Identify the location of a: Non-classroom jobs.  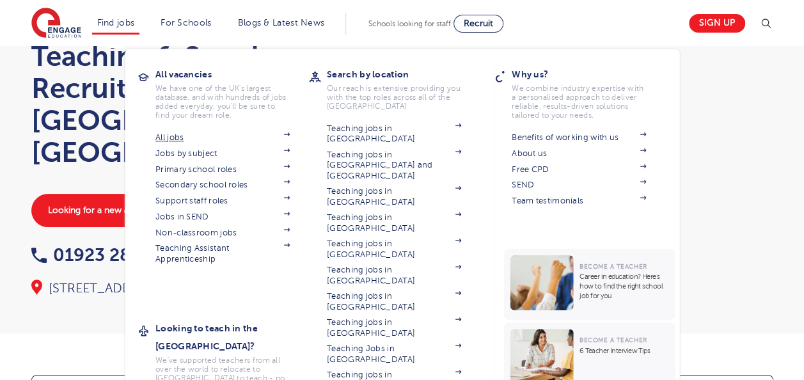
(223, 233).